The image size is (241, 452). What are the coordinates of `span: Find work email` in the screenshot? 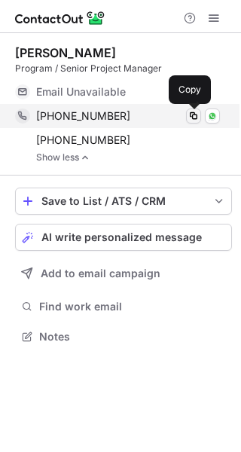 It's located at (132, 306).